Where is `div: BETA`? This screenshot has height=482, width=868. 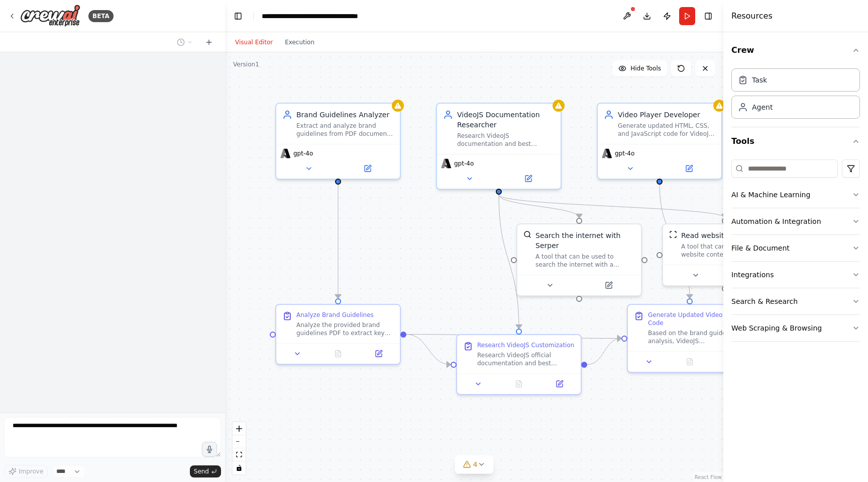 div: BETA is located at coordinates (101, 16).